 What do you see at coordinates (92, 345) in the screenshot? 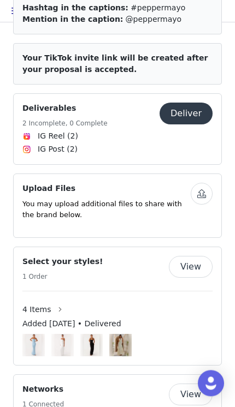
I see `img: Rumour Has it Maxi Dress - Black` at bounding box center [92, 345].